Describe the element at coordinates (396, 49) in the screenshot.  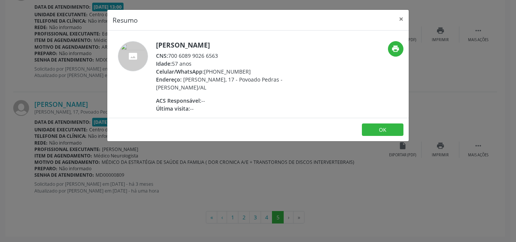
I see `i: print` at that location.